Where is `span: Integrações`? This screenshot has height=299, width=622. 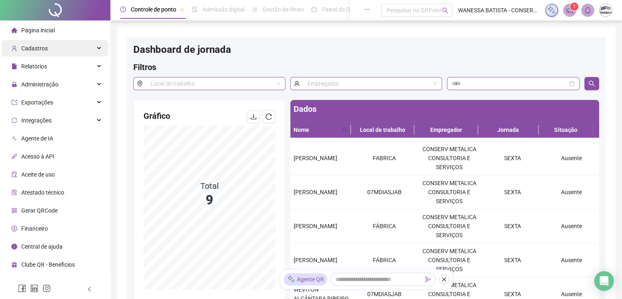 span: Integrações is located at coordinates (36, 120).